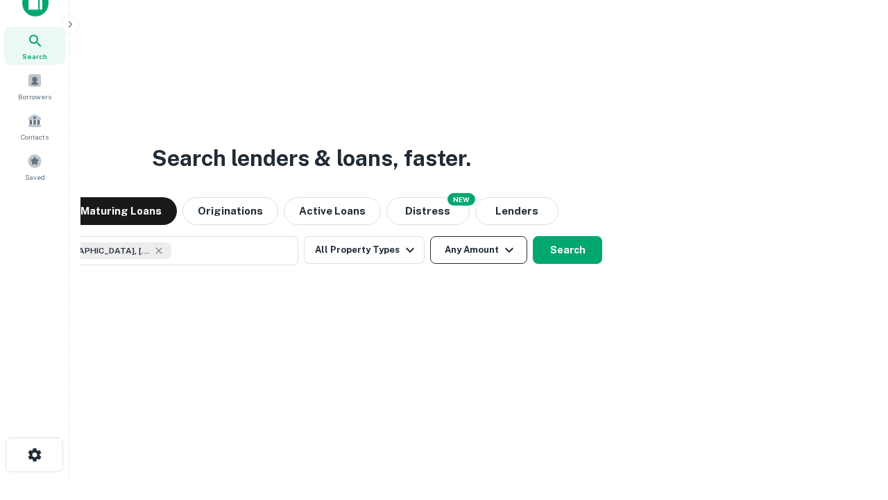 This screenshot has width=888, height=500. What do you see at coordinates (312, 158) in the screenshot?
I see `h3: Search lenders & loans, faster.` at bounding box center [312, 158].